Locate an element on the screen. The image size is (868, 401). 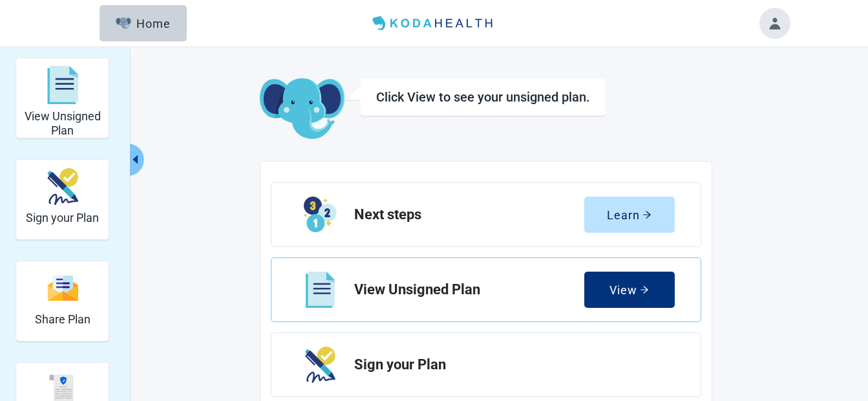
div: Sign your Plan is located at coordinates (62, 199).